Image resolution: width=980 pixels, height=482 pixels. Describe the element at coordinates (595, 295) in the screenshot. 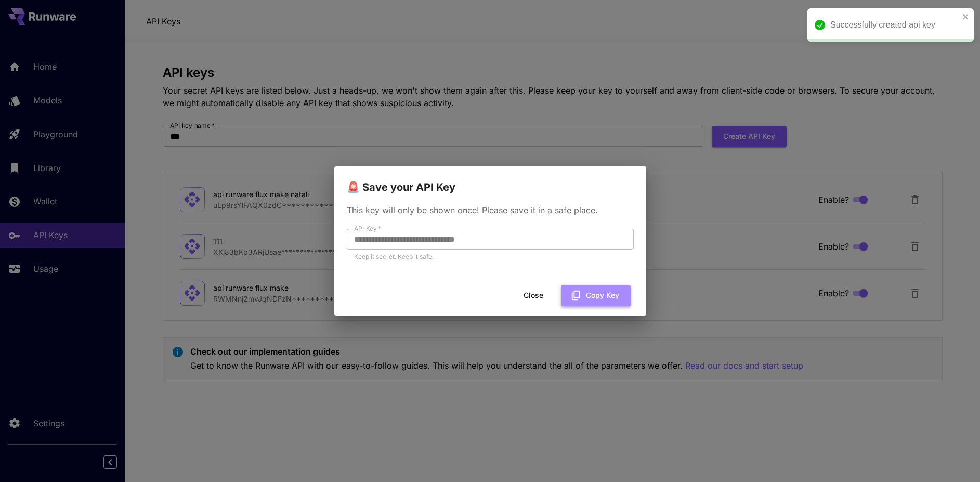

I see `button: Copy Key` at that location.